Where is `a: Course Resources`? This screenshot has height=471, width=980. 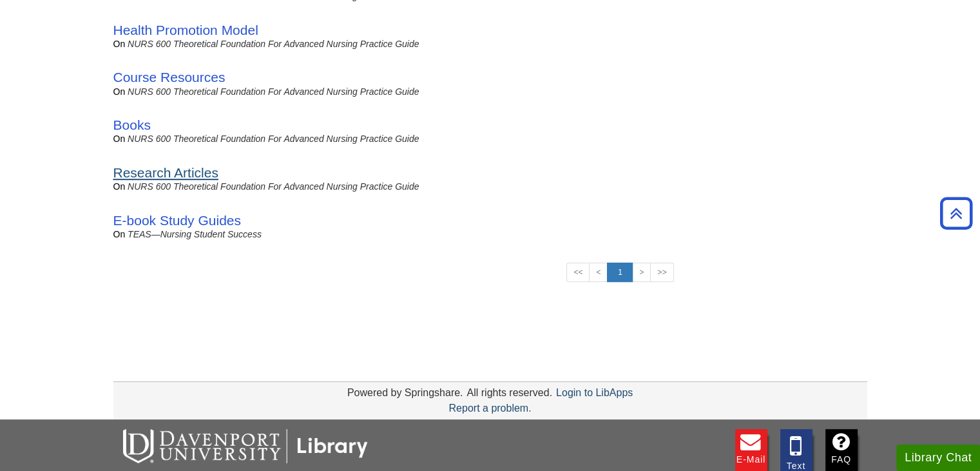 a: Course Resources is located at coordinates (169, 77).